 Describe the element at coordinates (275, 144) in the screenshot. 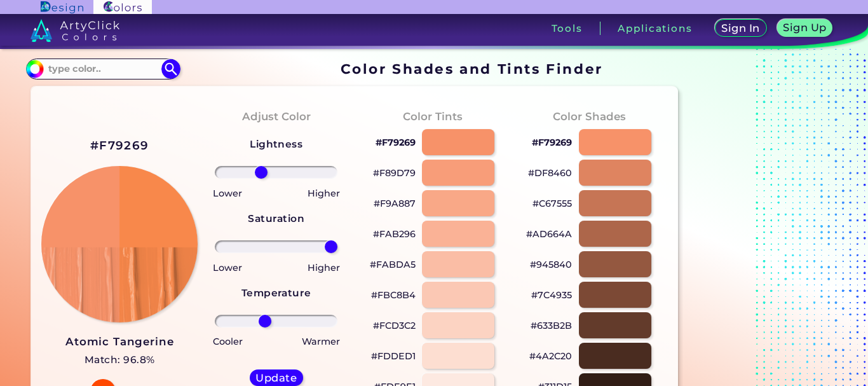

I see `strong: Lightness` at that location.